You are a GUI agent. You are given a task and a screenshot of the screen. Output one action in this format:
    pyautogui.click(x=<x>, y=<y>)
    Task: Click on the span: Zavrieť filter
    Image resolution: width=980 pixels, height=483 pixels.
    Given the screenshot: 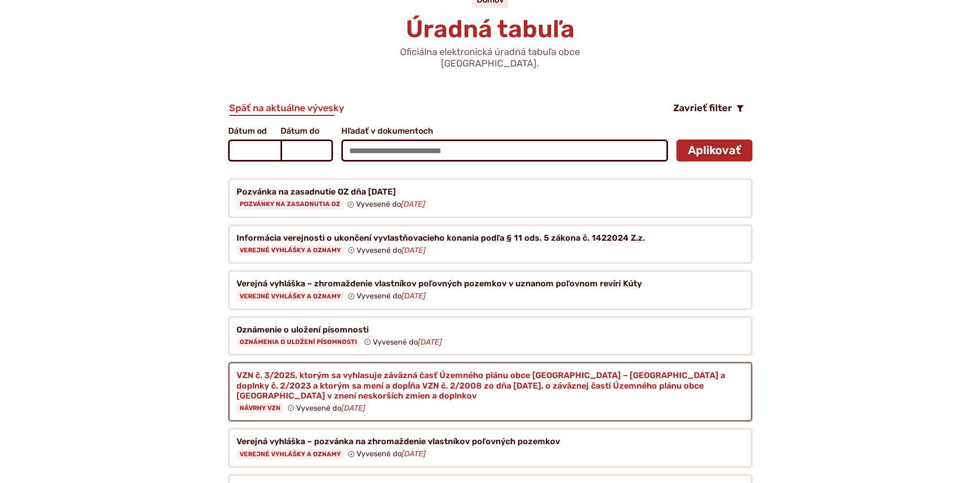 What is the action you would take?
    pyautogui.click(x=703, y=108)
    